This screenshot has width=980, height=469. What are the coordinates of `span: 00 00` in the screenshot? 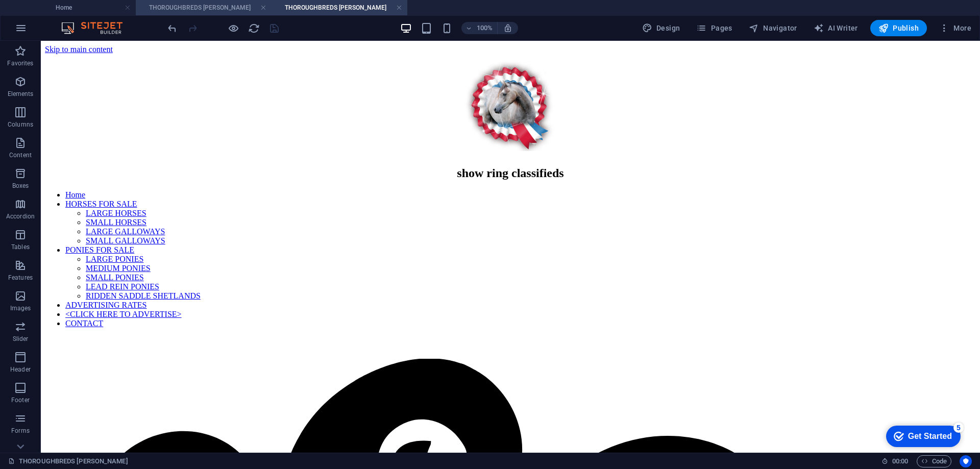 It's located at (900, 461).